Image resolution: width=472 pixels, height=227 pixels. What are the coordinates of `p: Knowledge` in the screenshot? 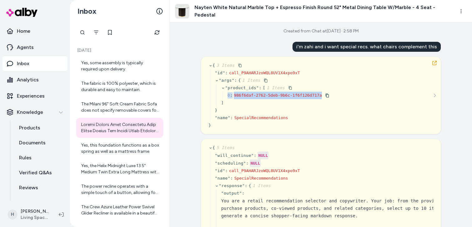 It's located at (30, 112).